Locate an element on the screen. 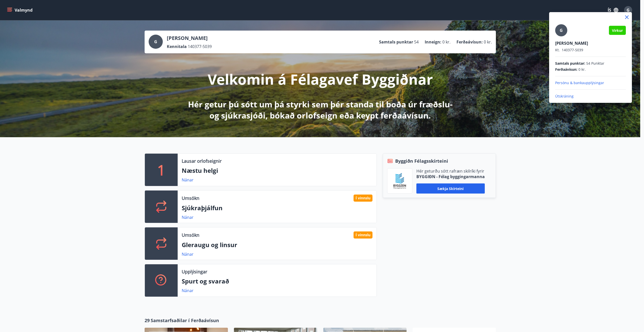 This screenshot has height=332, width=644. p: Útskráning is located at coordinates (591, 96).